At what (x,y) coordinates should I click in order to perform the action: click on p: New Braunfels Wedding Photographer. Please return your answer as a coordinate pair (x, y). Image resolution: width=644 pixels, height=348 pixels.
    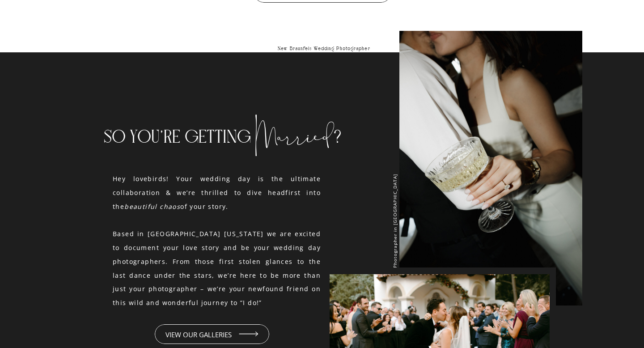
    Looking at the image, I should click on (324, 52).